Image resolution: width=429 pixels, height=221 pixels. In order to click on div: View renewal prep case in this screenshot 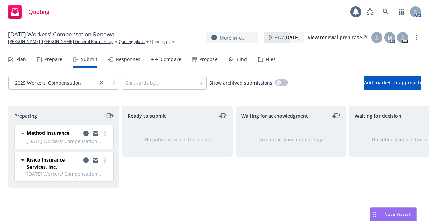, I will do `click(337, 38)`.